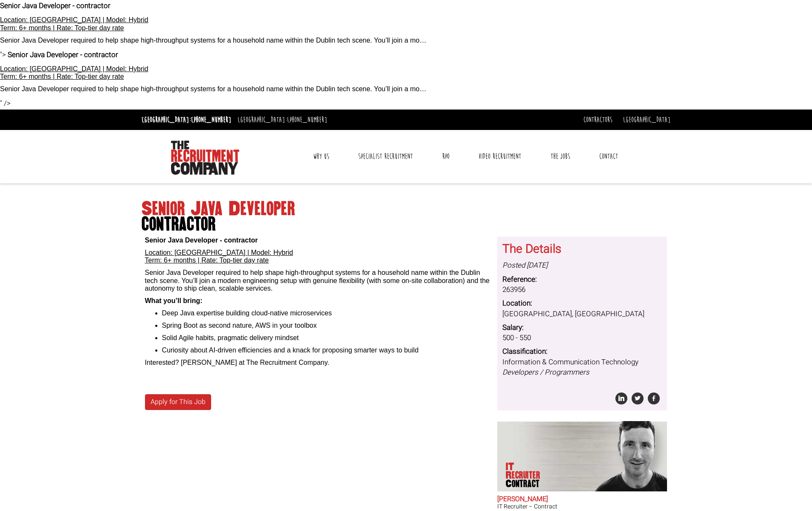 This screenshot has height=511, width=812. What do you see at coordinates (406, 224) in the screenshot?
I see `span: contractor` at bounding box center [406, 224].